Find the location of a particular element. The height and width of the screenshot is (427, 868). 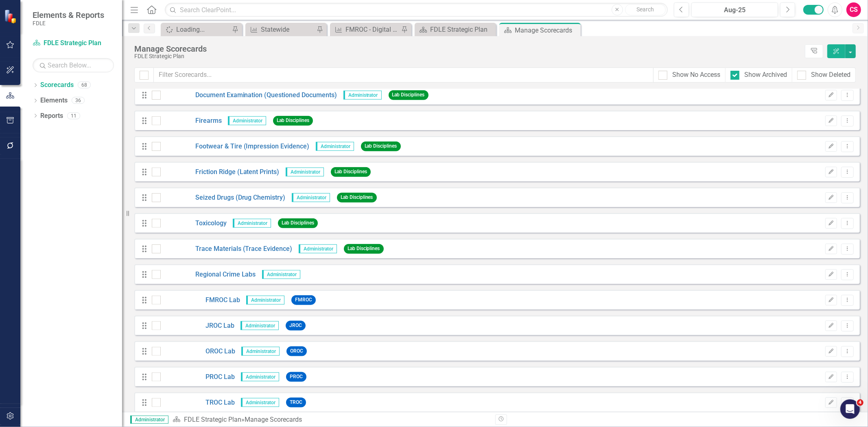

a: TROC Lab is located at coordinates (198, 403).